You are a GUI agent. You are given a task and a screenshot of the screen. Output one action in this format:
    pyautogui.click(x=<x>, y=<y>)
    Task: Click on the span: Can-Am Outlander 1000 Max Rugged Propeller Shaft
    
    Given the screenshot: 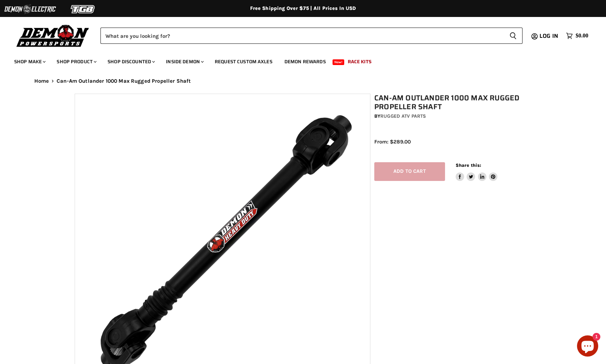 What is the action you would take?
    pyautogui.click(x=123, y=81)
    